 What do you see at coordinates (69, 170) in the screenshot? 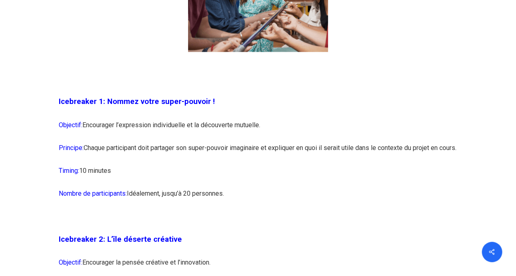
I see `span: Timing:` at bounding box center [69, 170].